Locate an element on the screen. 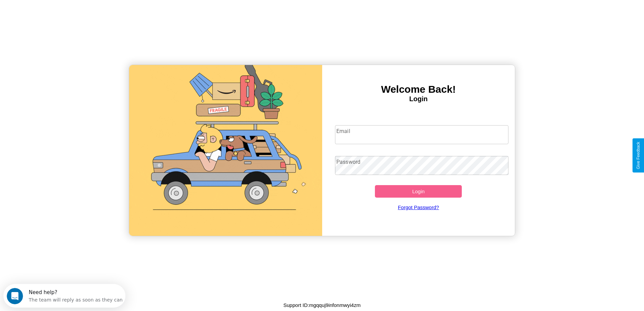  h4: Login is located at coordinates (419, 99).